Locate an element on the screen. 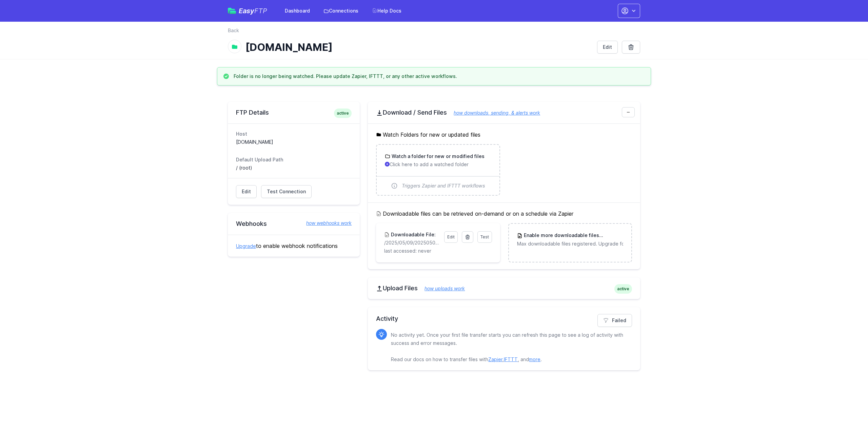 Image resolution: width=868 pixels, height=431 pixels. span: Test Connection is located at coordinates (286, 191).